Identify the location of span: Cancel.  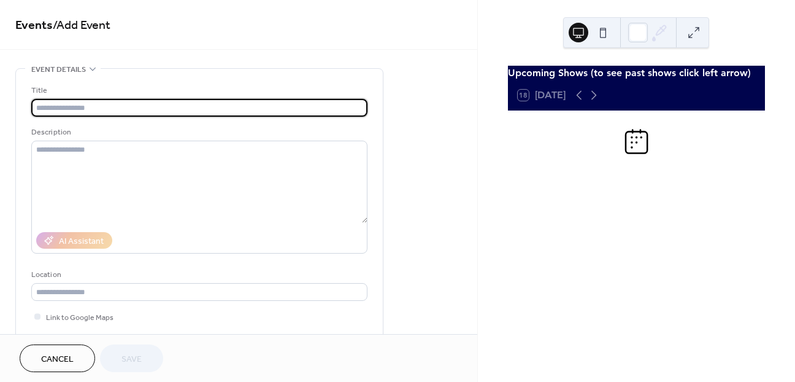
(57, 359).